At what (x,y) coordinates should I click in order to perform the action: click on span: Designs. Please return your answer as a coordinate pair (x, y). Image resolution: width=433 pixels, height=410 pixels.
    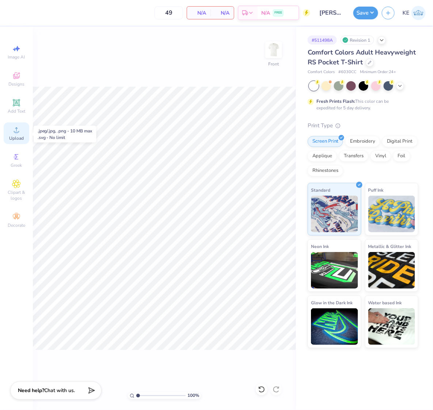
    Looking at the image, I should click on (16, 84).